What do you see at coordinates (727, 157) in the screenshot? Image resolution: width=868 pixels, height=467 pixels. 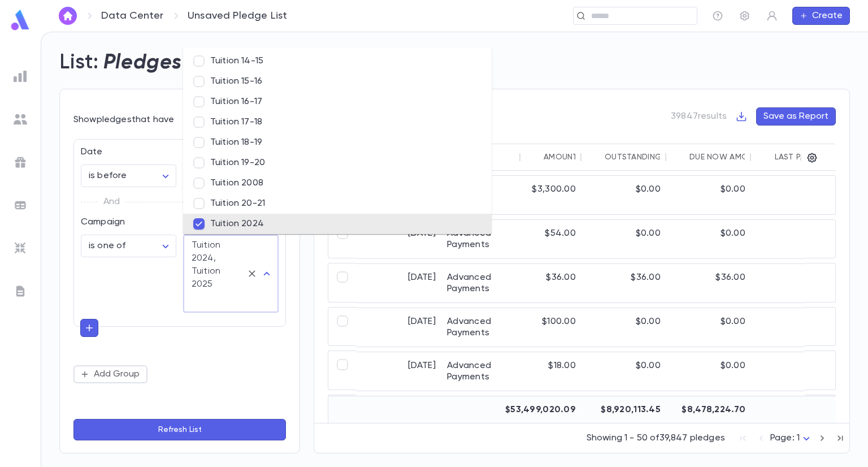 I see `div: Due Now Amount` at bounding box center [727, 157].